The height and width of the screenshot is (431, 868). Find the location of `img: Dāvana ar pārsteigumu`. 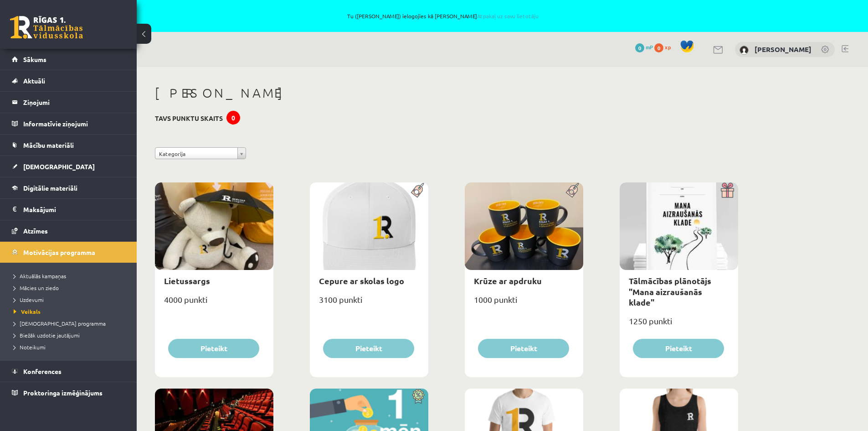

img: Dāvana ar pārsteigumu is located at coordinates (728, 190).